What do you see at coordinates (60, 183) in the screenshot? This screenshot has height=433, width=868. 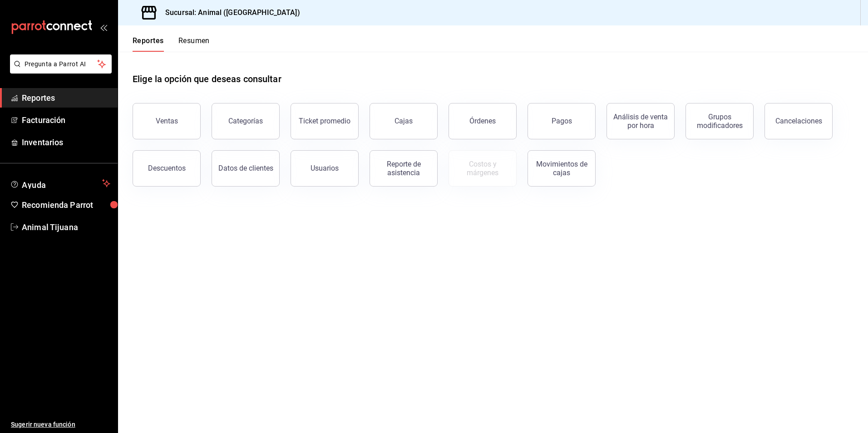 I see `span: Ayuda` at bounding box center [60, 183].